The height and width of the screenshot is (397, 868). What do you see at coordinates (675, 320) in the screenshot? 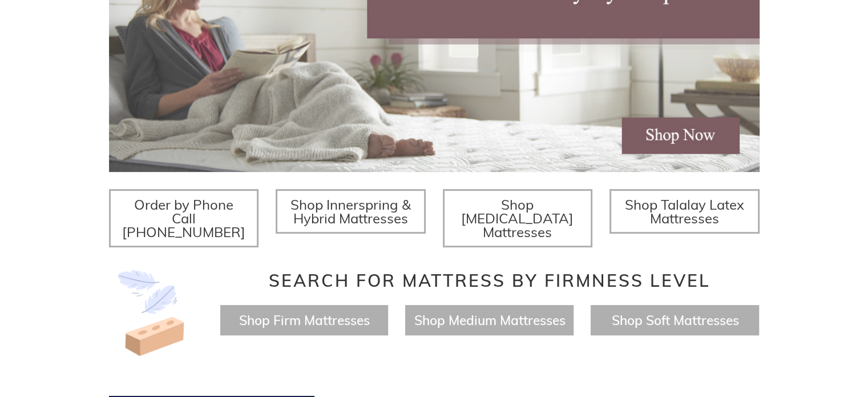
I see `span: Shop Soft Mattresses` at bounding box center [675, 320].